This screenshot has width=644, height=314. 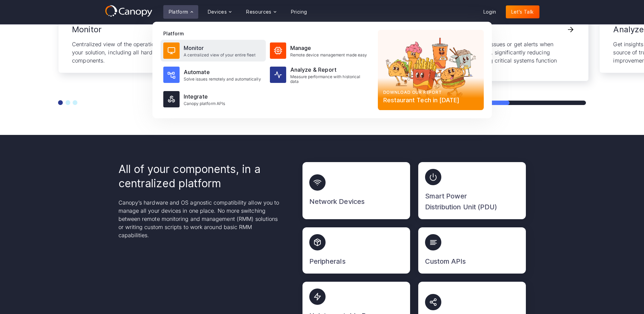 What do you see at coordinates (328, 55) in the screenshot?
I see `div: Remote device management made easy` at bounding box center [328, 55].